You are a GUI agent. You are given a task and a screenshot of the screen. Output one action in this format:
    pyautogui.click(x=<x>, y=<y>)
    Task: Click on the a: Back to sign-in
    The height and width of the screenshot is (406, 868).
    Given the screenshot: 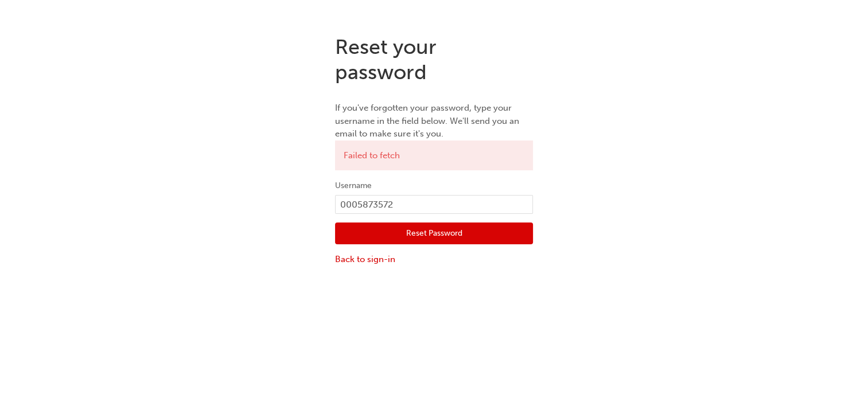 What is the action you would take?
    pyautogui.click(x=434, y=259)
    